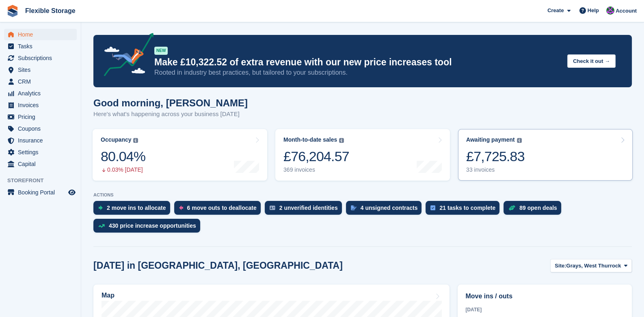  Describe the element at coordinates (511, 208) in the screenshot. I see `img: deal-1b604bf984904fb50ccaf53a9ad4b4a5d6e5aea283cecdc64d6e3604feb123c2.svg` at that location.